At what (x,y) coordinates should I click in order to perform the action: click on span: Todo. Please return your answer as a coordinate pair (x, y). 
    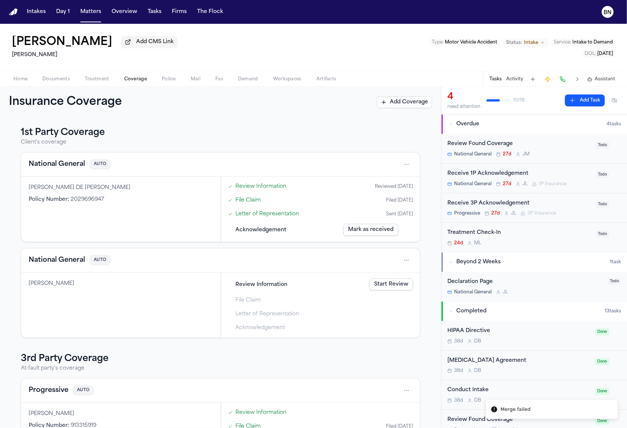
    Looking at the image, I should click on (602, 174).